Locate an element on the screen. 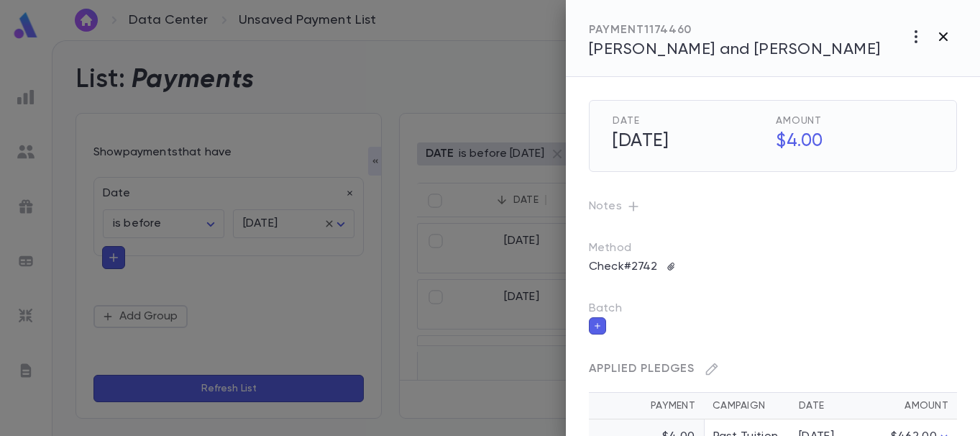  th: Payment is located at coordinates (646, 405).